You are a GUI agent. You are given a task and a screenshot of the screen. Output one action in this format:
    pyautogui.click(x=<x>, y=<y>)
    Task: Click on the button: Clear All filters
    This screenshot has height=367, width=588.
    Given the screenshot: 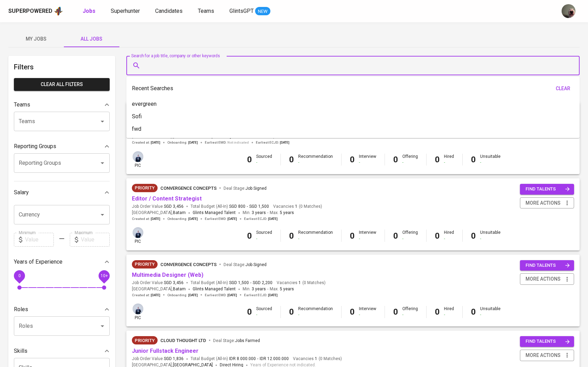 What is the action you would take?
    pyautogui.click(x=61, y=84)
    